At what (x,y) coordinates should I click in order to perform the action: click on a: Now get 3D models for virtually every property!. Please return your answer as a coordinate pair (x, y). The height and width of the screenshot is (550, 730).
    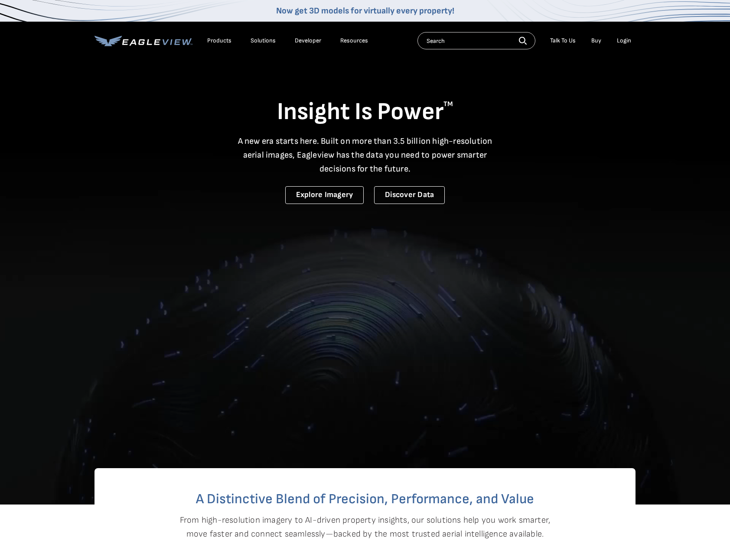
    Looking at the image, I should click on (365, 11).